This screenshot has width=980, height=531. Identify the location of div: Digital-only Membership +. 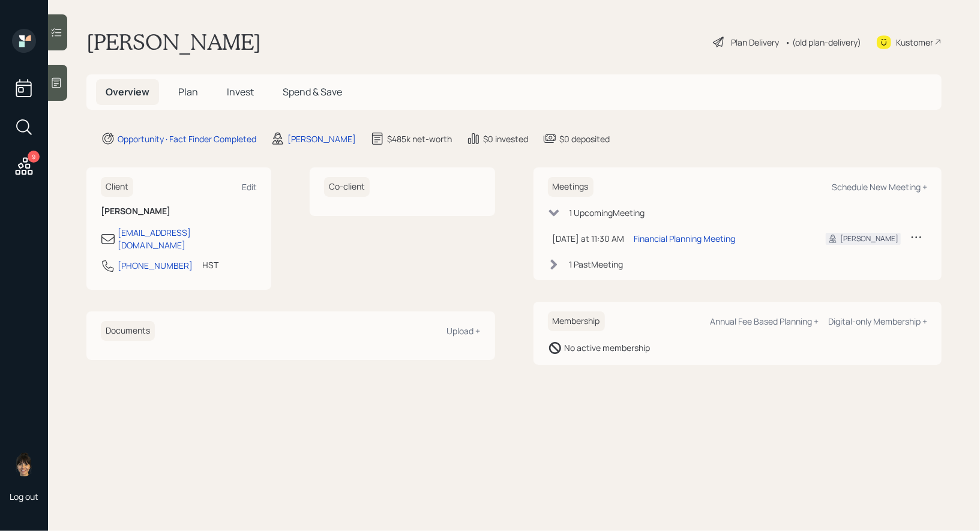
(877, 321).